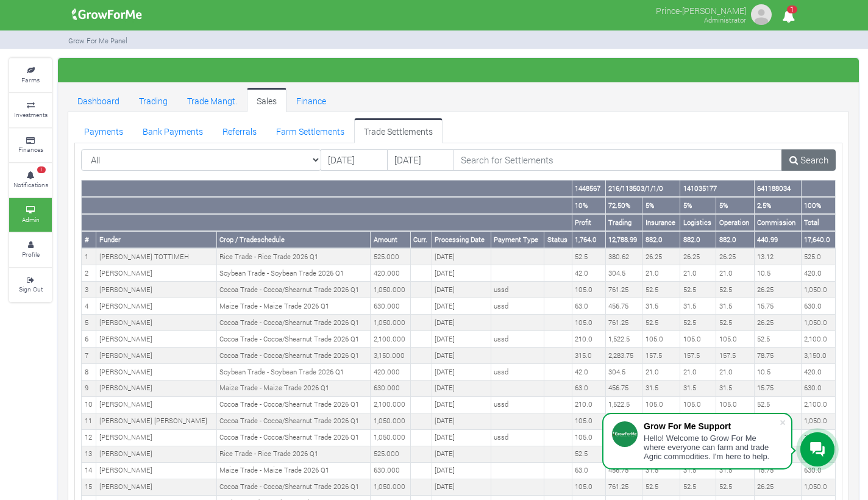 This screenshot has width=868, height=500. I want to click on td: 7, so click(89, 355).